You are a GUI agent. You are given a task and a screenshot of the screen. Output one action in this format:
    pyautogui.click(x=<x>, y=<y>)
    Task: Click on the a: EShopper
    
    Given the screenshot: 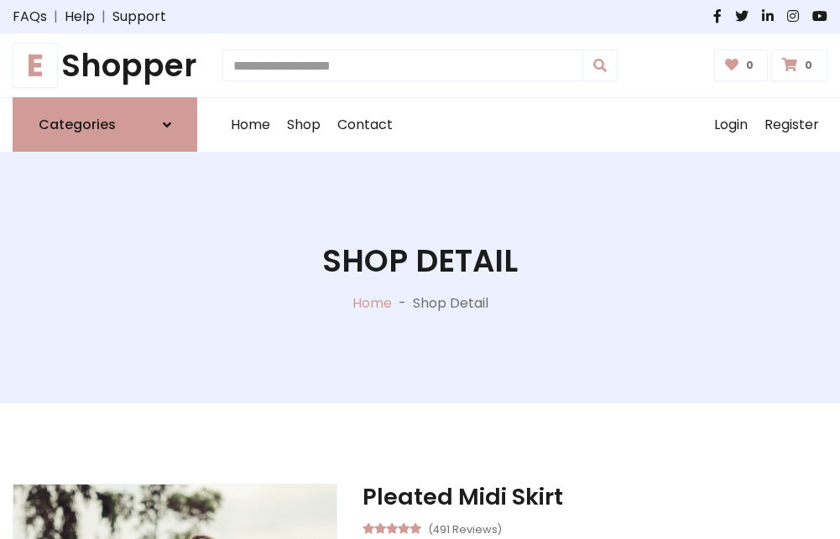 What is the action you would take?
    pyautogui.click(x=105, y=65)
    